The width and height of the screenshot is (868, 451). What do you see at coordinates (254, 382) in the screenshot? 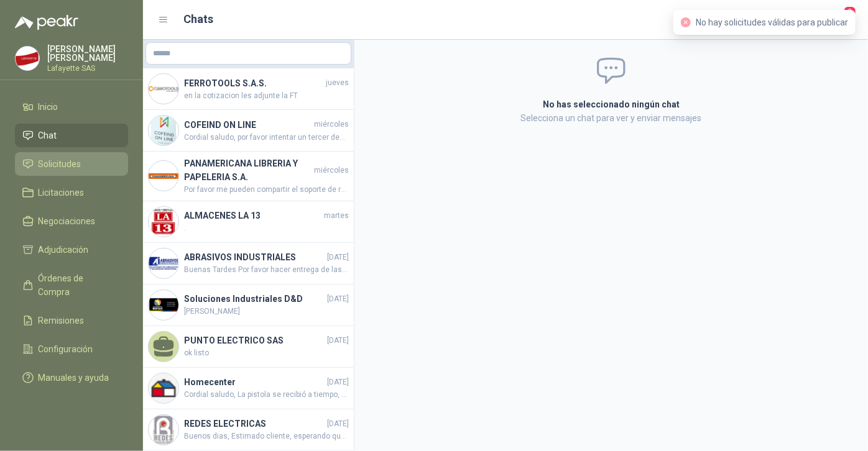
I see `h4: Homecenter` at bounding box center [254, 382].